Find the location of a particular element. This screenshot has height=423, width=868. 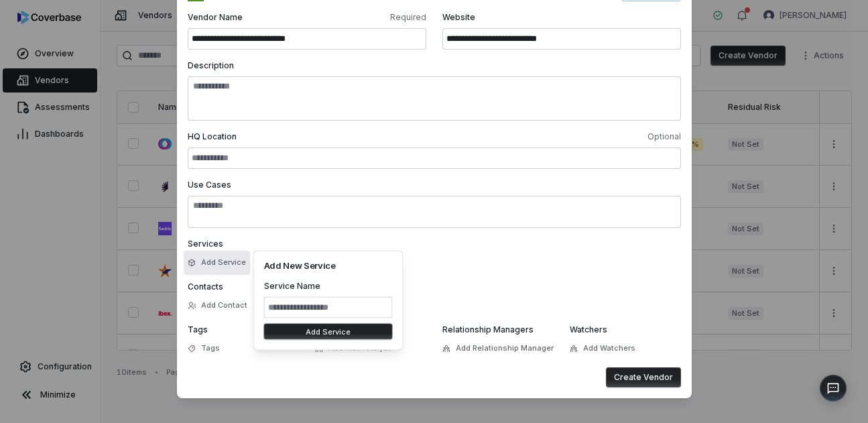

span: Services is located at coordinates (205, 243).